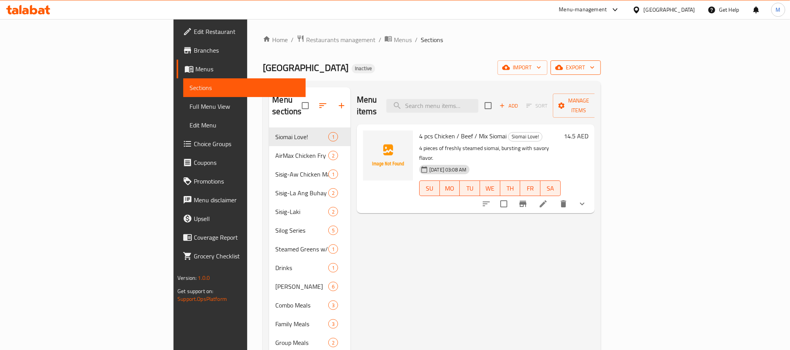 The width and height of the screenshot is (790, 350). Describe the element at coordinates (302, 324) in the screenshot. I see `span: Family Meals` at that location.